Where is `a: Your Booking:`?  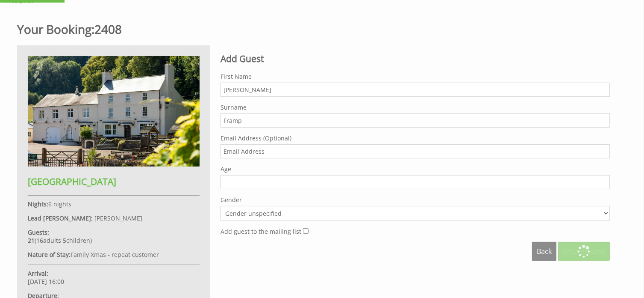 a: Your Booking: is located at coordinates (56, 29).